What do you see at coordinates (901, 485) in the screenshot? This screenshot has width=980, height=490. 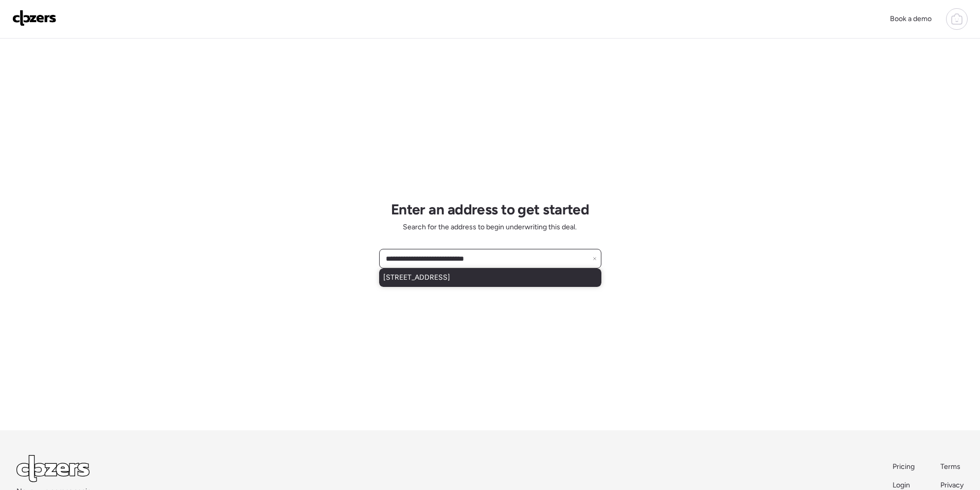 I see `span: Login` at bounding box center [901, 485].